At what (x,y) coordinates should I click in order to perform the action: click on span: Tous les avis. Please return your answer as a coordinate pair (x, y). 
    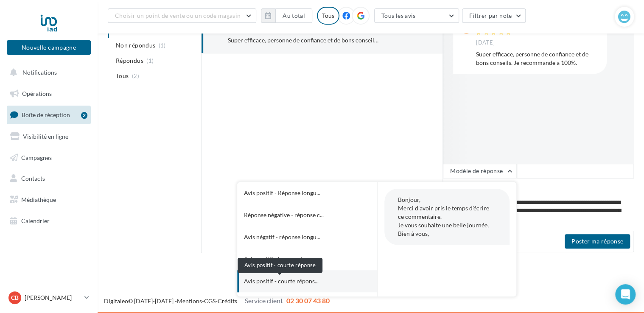
    Looking at the image, I should click on (398, 15).